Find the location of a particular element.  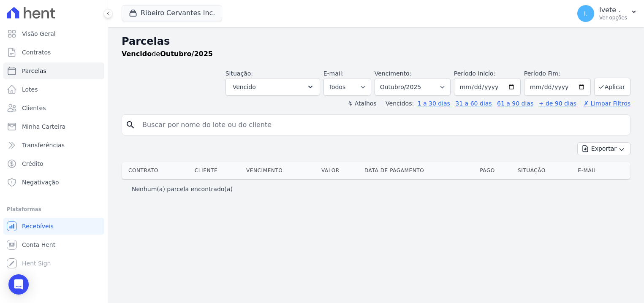

span: Clientes is located at coordinates (34, 108).